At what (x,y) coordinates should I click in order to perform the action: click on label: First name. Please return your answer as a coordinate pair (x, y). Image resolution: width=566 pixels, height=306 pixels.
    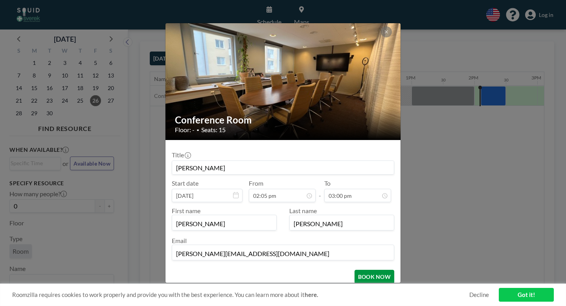
    Looking at the image, I should click on (186, 210).